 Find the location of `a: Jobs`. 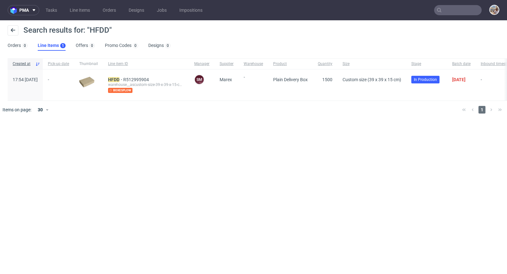

a: Jobs is located at coordinates (162, 10).